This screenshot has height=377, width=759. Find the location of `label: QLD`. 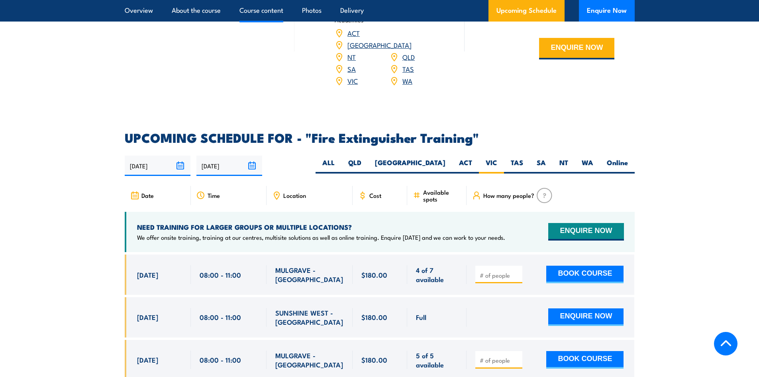

label: QLD is located at coordinates (355, 165).